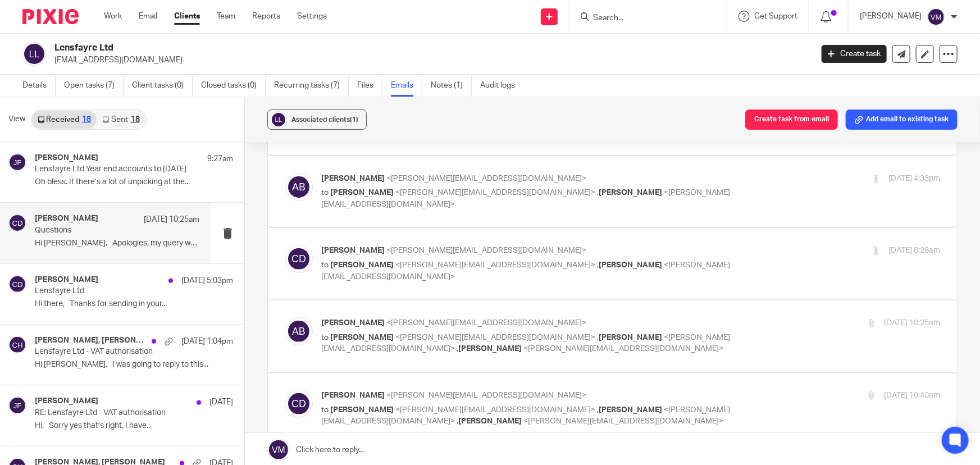 The width and height of the screenshot is (980, 465). I want to click on a: Files, so click(370, 85).